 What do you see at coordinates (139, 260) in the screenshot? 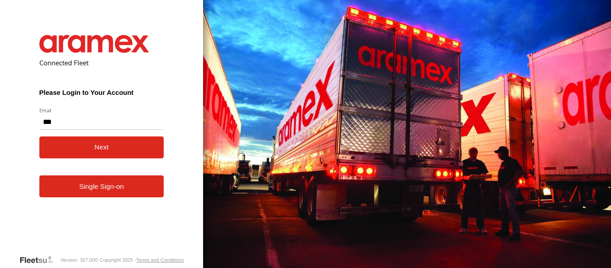
I see `div: © Copyright 2025 -` at bounding box center [139, 260].